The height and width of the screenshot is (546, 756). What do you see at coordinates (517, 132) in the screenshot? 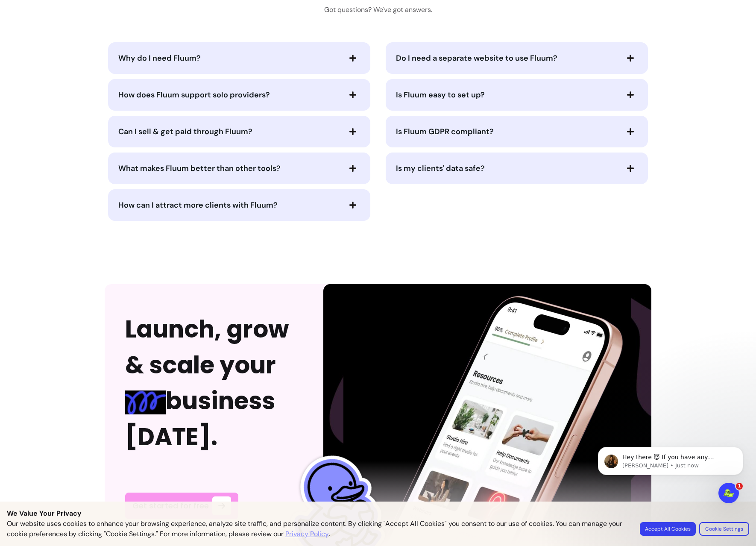
I see `button: Is Fluum GDPR compliant?` at bounding box center [517, 132].